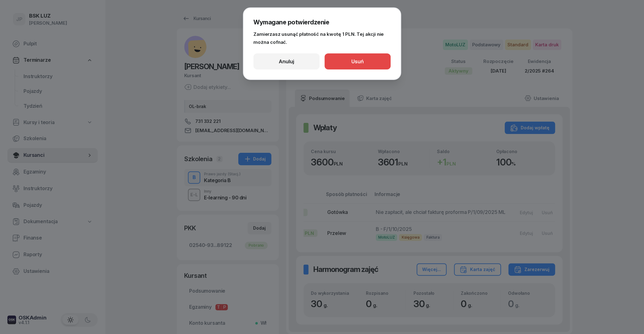 This screenshot has width=644, height=334. I want to click on div: Anuluj, so click(287, 62).